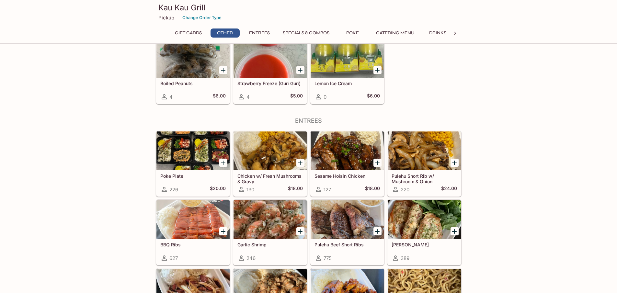 This screenshot has height=293, width=617. What do you see at coordinates (270, 83) in the screenshot?
I see `h5: Strawberry Freeze (Guri Guri)` at bounding box center [270, 83].